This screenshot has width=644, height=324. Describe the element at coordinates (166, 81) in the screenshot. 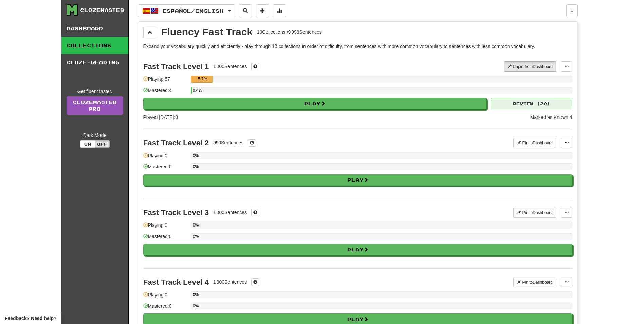

I see `div: Playing: 57` at that location.